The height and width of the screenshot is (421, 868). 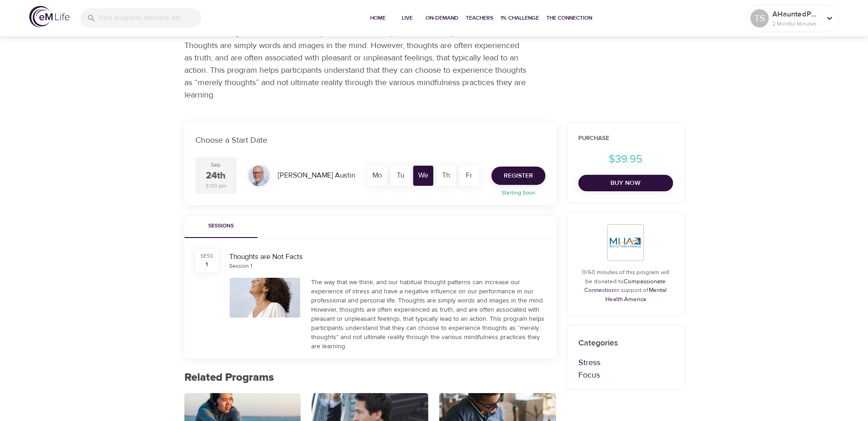 I want to click on span: Sessions, so click(x=221, y=226).